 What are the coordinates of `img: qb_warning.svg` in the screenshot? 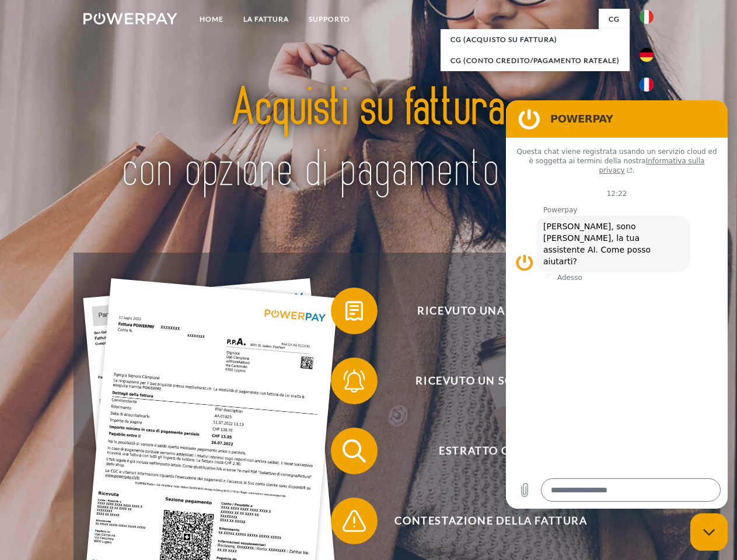 It's located at (354, 521).